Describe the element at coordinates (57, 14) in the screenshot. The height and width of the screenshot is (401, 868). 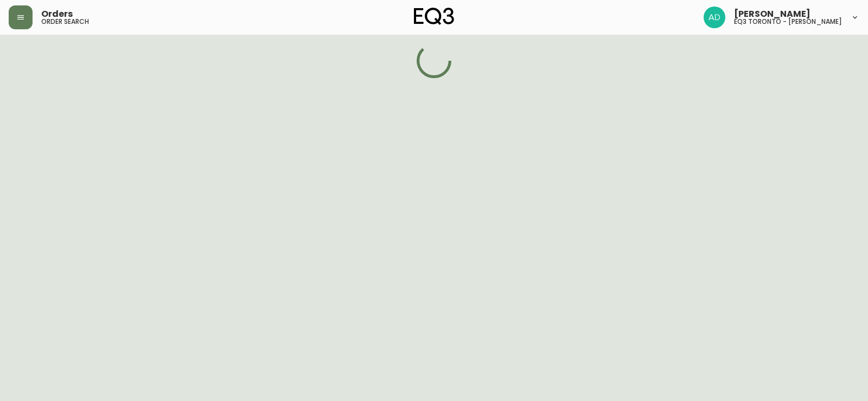
I see `span: Orders` at that location.